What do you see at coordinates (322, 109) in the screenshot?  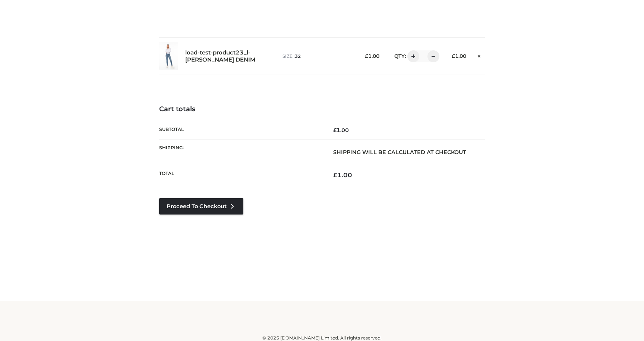 I see `h4: Cart totals` at bounding box center [322, 109].